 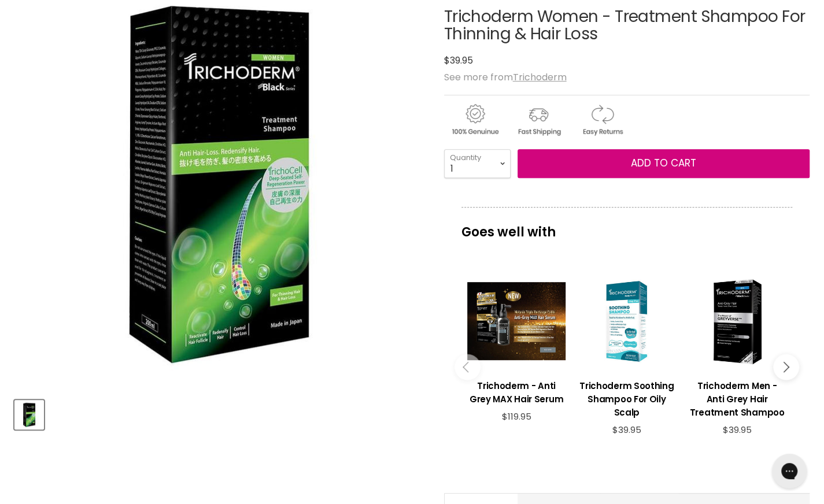 What do you see at coordinates (627, 26) in the screenshot?
I see `h1: Trichoderm Women - Treatment Shampoo For Thinning & Hair Loss` at bounding box center [627, 26].